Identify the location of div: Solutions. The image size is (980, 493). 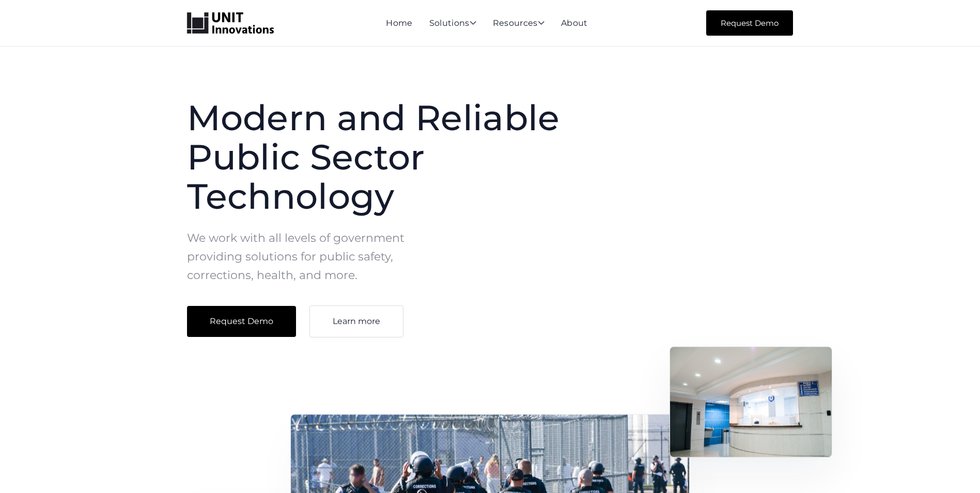
(453, 24).